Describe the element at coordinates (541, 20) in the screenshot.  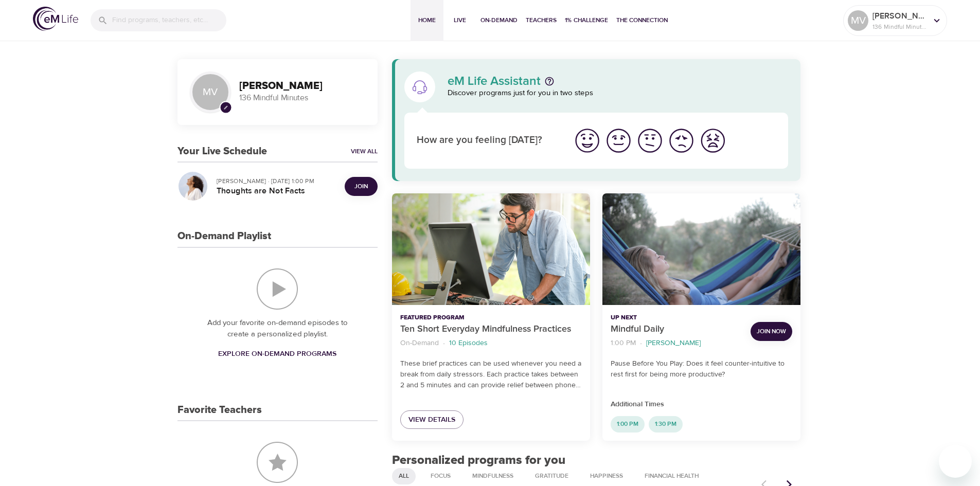
I see `span: Teachers` at that location.